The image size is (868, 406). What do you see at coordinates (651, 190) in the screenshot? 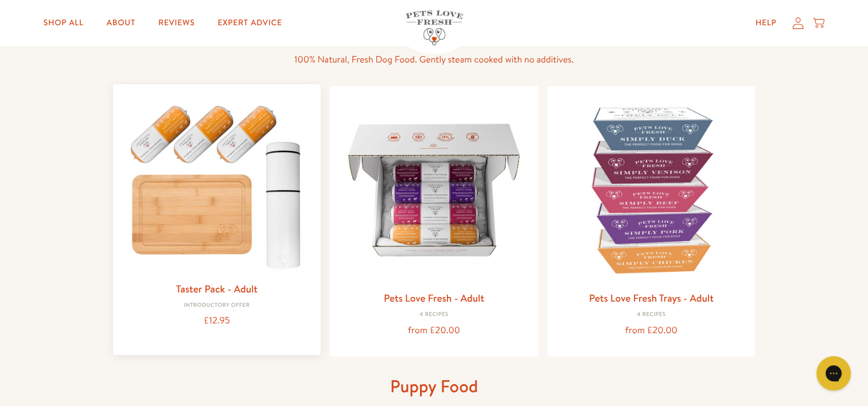
I see `img: Pets Love Fresh Trays - Adult` at bounding box center [651, 190].